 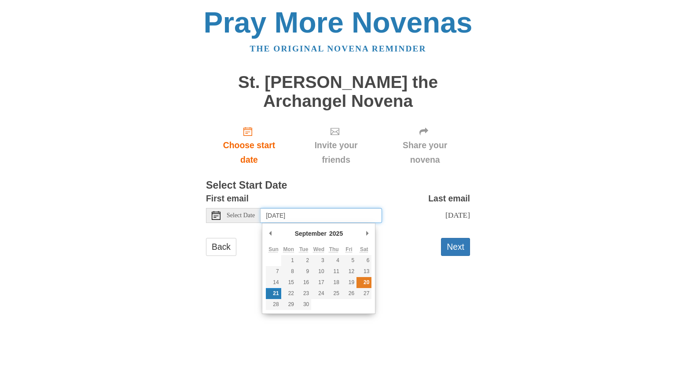 I want to click on span: Invite your friends, so click(x=336, y=153).